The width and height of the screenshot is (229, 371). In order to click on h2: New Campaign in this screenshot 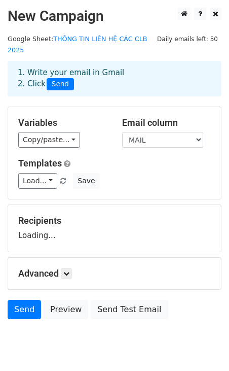, I will do `click(115, 16)`.